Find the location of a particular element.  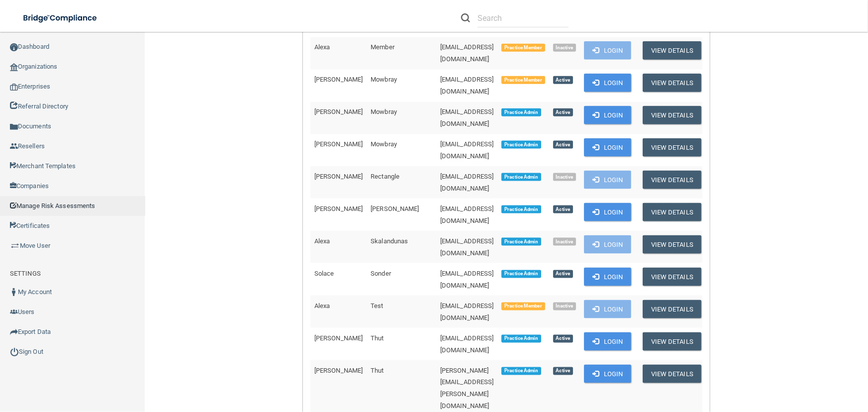

span: Rectangle is located at coordinates (386, 177).